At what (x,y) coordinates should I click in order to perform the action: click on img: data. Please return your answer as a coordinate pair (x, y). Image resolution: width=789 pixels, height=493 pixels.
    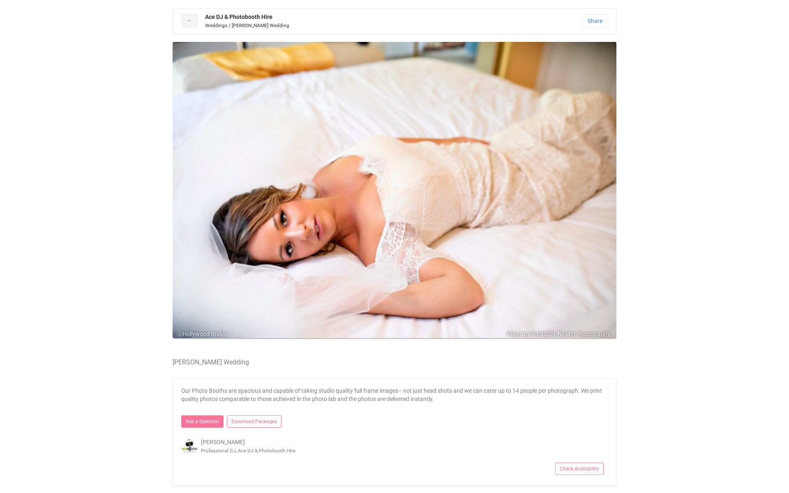
    Looking at the image, I should click on (189, 446).